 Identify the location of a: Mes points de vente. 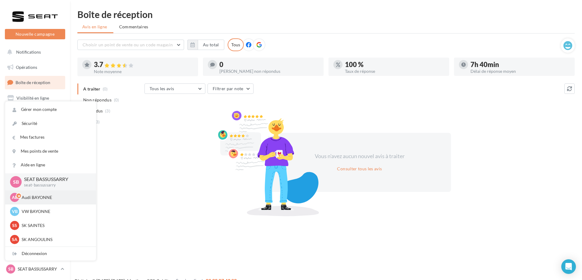
(51, 151).